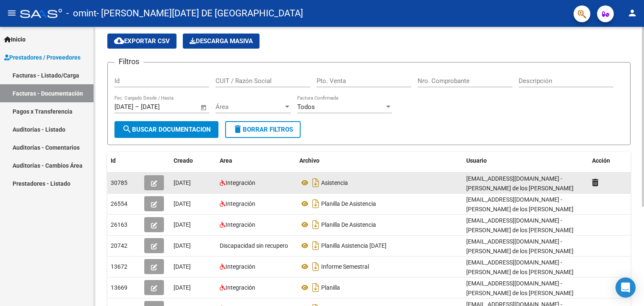 The width and height of the screenshot is (644, 306). I want to click on span: 13672, so click(119, 266).